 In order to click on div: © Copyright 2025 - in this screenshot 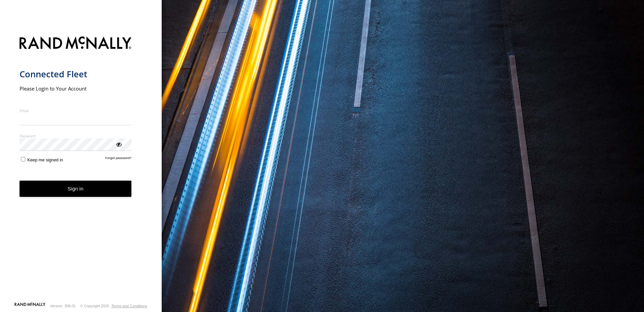, I will do `click(114, 306)`.